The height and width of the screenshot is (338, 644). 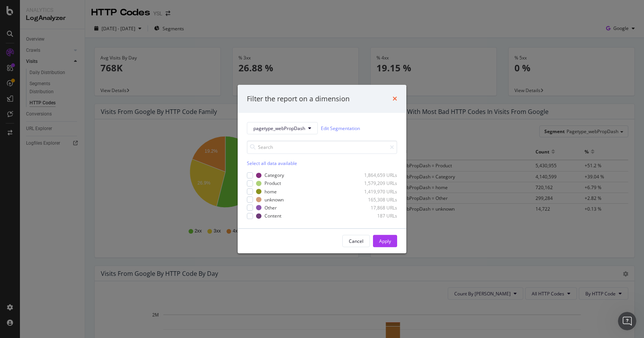 I want to click on button: Cancel, so click(x=356, y=241).